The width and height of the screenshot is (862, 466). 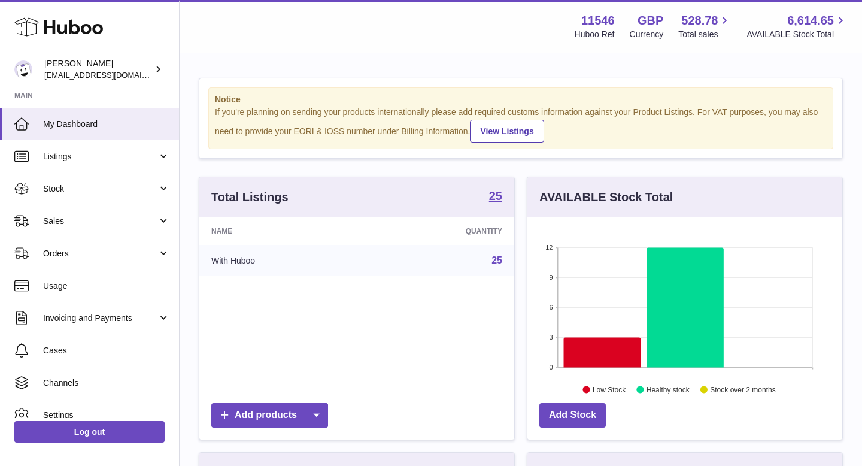 What do you see at coordinates (282, 261) in the screenshot?
I see `td: With Huboo` at bounding box center [282, 261].